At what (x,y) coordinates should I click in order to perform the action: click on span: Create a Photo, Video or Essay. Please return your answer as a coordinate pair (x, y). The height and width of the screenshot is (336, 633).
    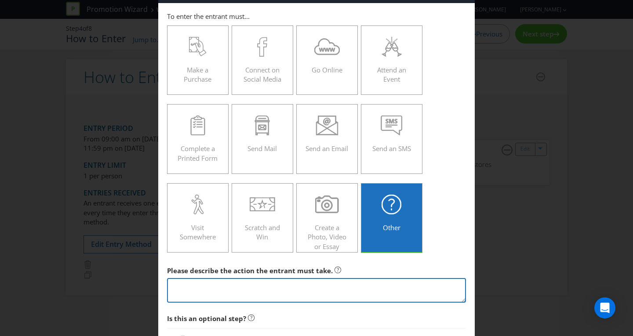
    Looking at the image, I should click on (327, 237).